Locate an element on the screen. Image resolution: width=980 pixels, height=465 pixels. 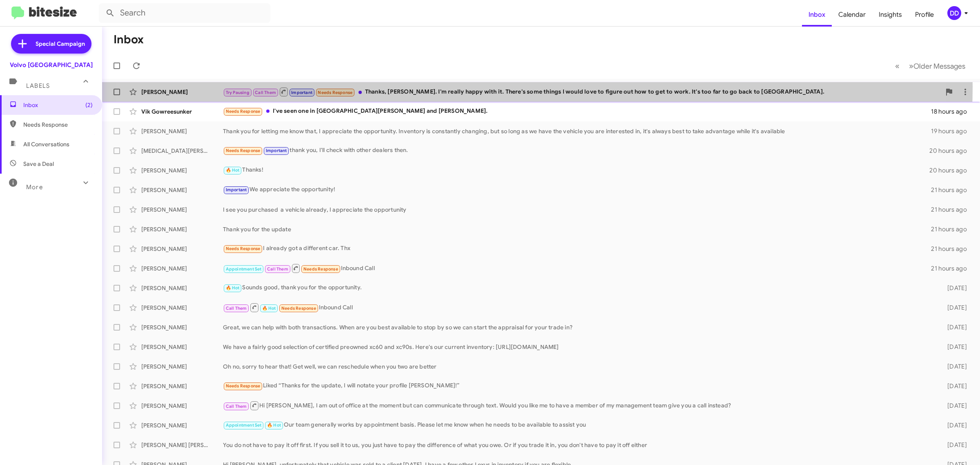
nav: Page navigation example is located at coordinates (930, 66).